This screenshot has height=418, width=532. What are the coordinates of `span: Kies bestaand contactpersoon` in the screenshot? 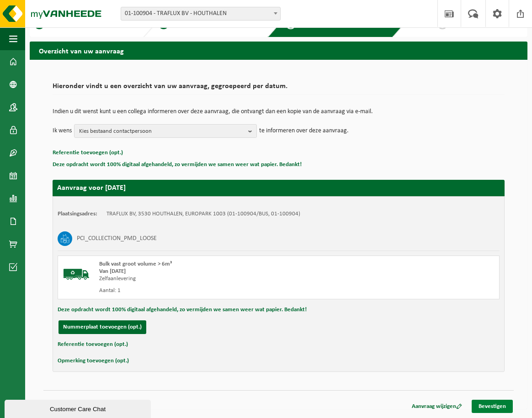 It's located at (162, 132).